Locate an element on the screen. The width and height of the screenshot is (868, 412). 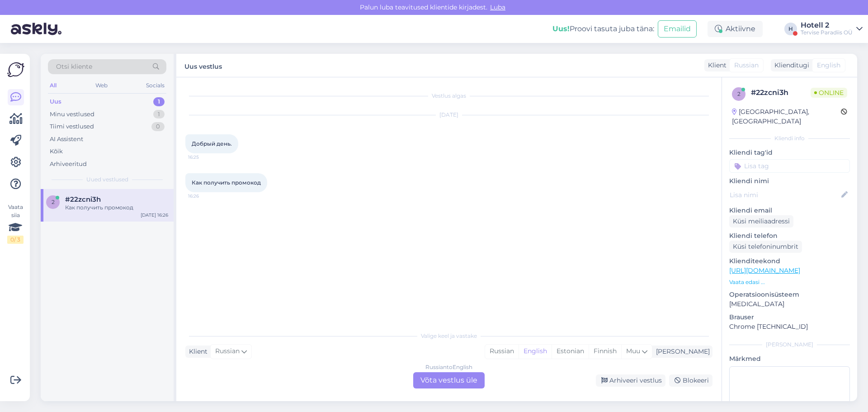
span: Online is located at coordinates (829, 93).